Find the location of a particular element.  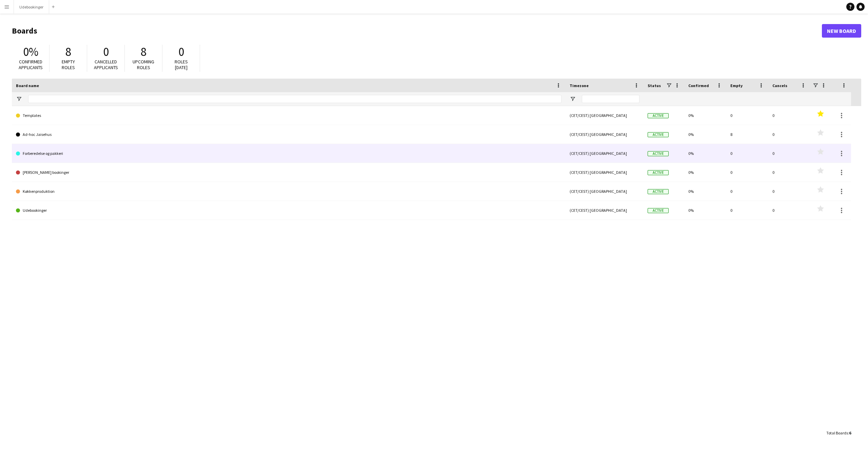

span: Empty roles is located at coordinates (68, 64).